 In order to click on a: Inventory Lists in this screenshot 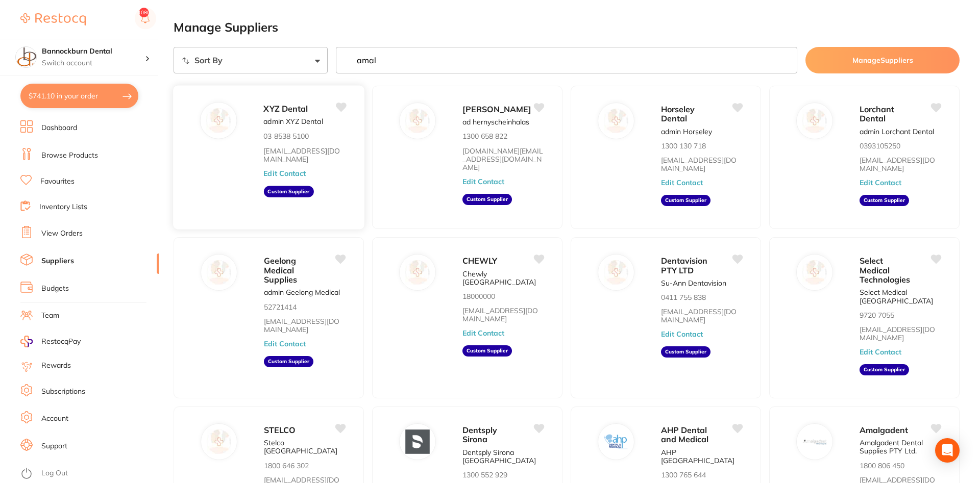, I will do `click(64, 207)`.